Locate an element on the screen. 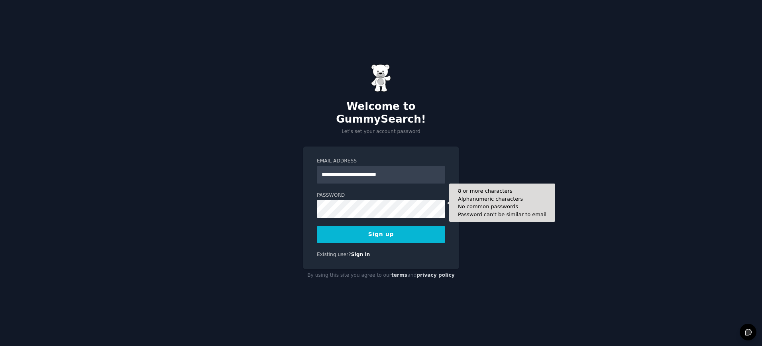 This screenshot has height=346, width=762. label: Password is located at coordinates (381, 196).